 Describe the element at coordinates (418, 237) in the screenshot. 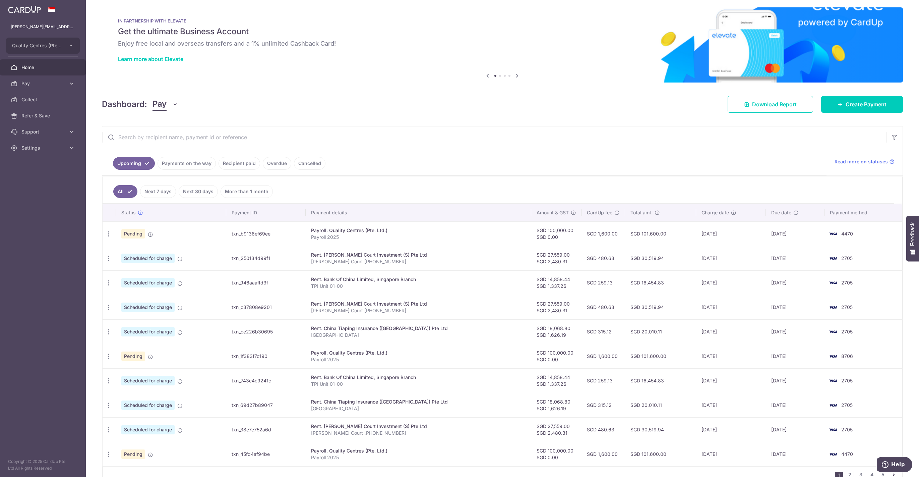

I see `p: Payroll 2025` at that location.